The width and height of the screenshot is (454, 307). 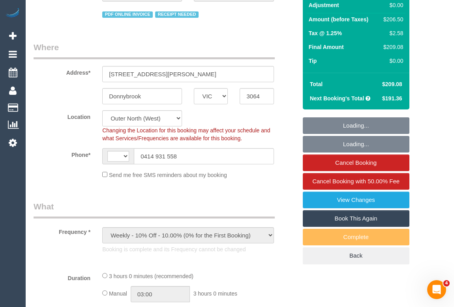 What do you see at coordinates (188, 249) in the screenshot?
I see `p: Booking is complete and its Frequency cannot be changed` at bounding box center [188, 249].